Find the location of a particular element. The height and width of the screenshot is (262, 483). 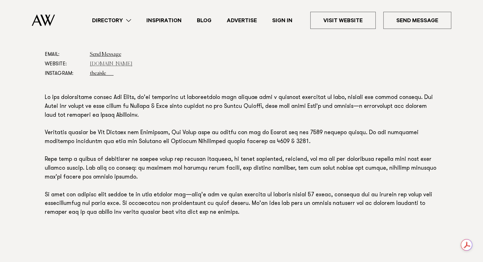

a: Blog is located at coordinates (204, 20).